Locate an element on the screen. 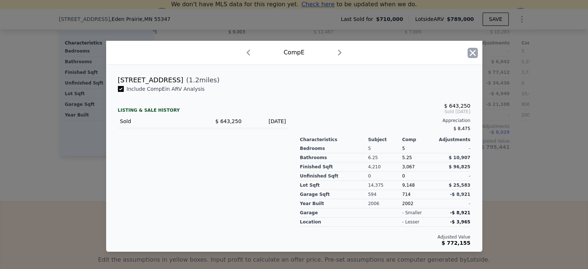 The image size is (588, 269). span: ( miles) is located at coordinates (201, 80).